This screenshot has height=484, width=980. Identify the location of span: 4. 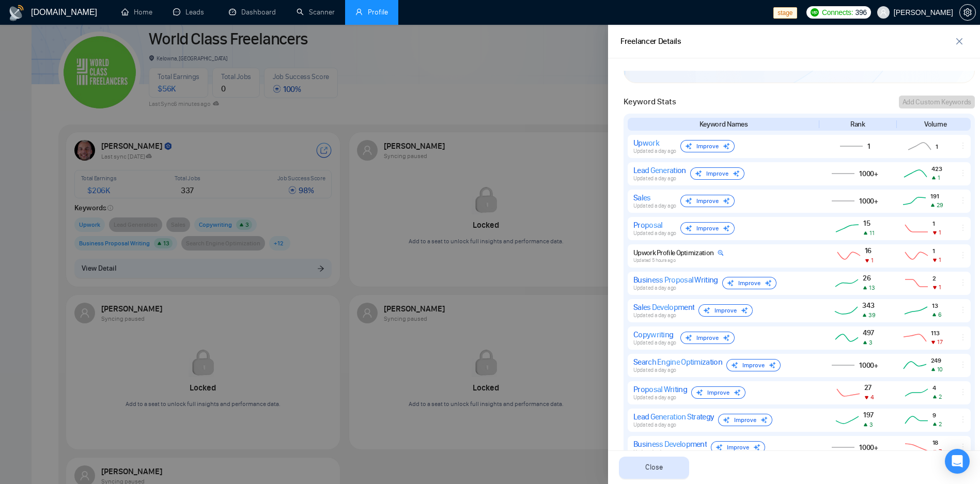
(872, 397).